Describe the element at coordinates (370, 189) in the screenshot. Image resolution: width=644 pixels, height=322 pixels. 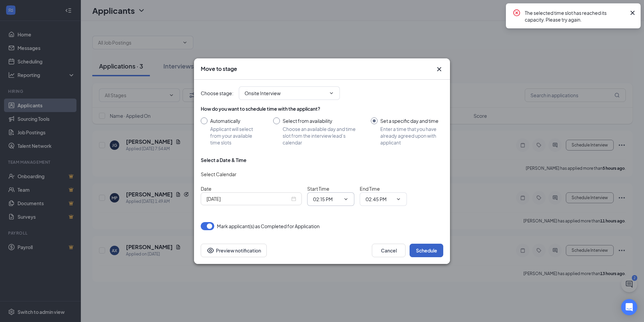
I see `span: End Time` at that location.